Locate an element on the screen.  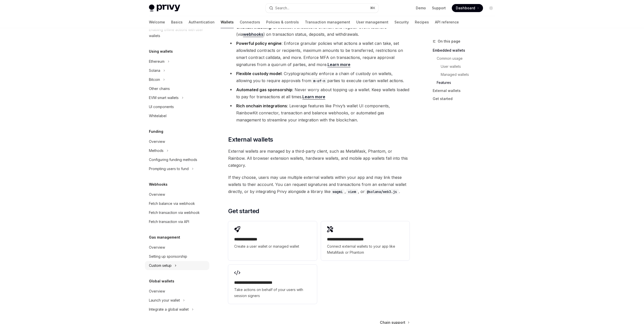
a: UI components is located at coordinates (177, 107).